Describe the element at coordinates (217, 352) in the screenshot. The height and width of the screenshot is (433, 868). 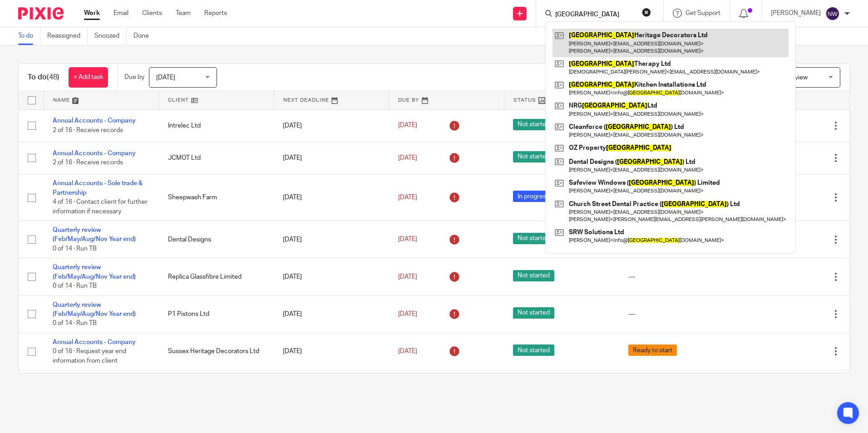
I see `td: Sussex Heritage Decorators Ltd` at that location.